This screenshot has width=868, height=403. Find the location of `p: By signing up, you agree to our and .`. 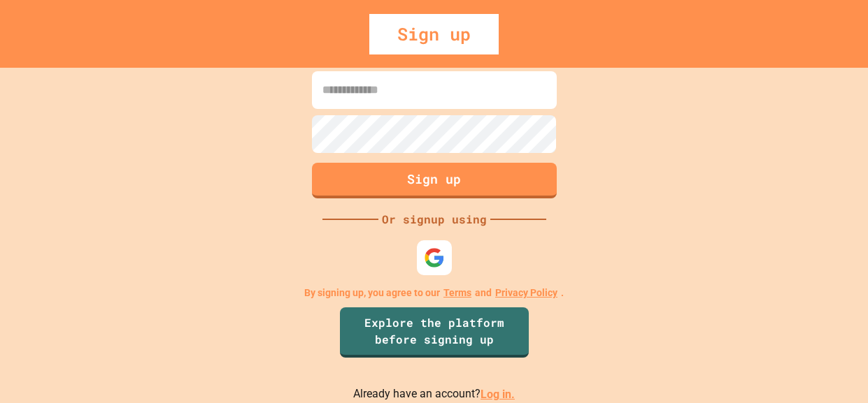

p: By signing up, you agree to our and . is located at coordinates (433, 292).